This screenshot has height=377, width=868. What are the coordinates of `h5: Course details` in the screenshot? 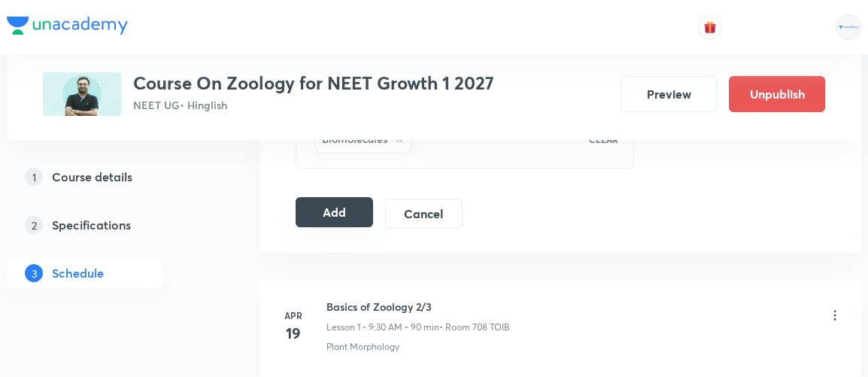 It's located at (92, 176).